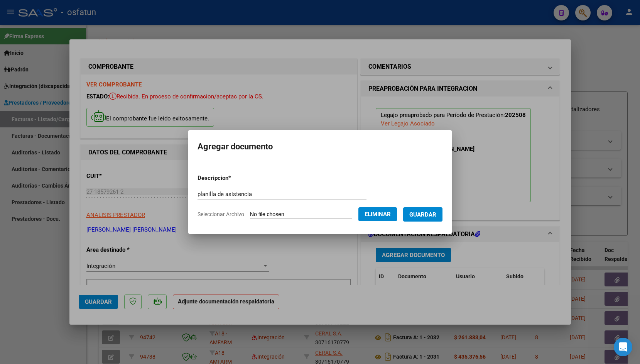  What do you see at coordinates (320, 147) in the screenshot?
I see `h2: Agregar documento` at bounding box center [320, 147].